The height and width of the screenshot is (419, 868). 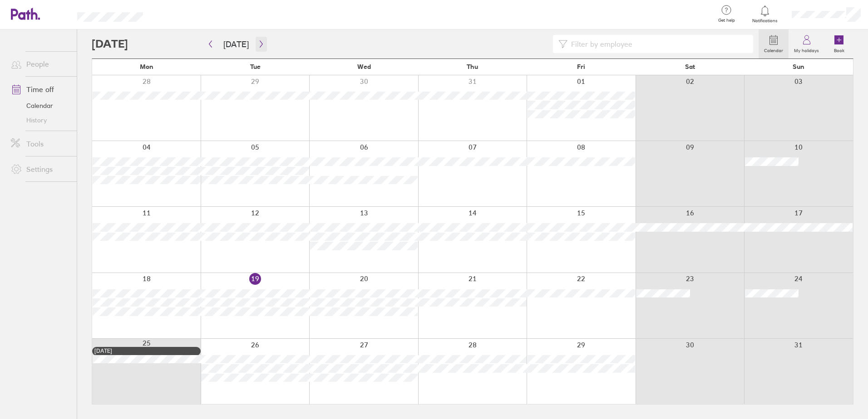 What do you see at coordinates (839, 50) in the screenshot?
I see `label: Book` at bounding box center [839, 50].